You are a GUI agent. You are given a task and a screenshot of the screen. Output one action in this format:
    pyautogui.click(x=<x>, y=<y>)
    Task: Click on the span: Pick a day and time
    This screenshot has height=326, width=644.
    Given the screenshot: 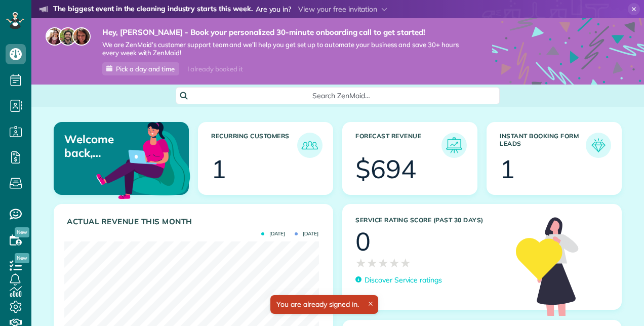 What is the action you would take?
    pyautogui.click(x=145, y=69)
    